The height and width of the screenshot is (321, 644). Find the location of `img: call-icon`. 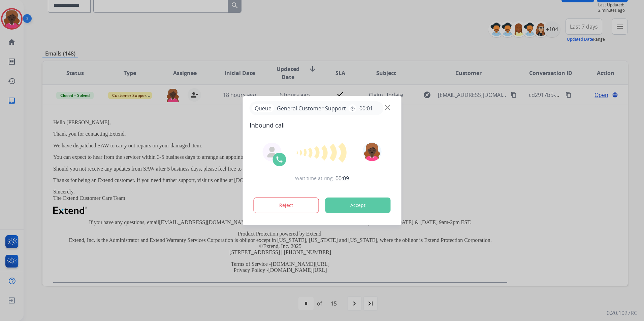

img: call-icon is located at coordinates (280, 160).